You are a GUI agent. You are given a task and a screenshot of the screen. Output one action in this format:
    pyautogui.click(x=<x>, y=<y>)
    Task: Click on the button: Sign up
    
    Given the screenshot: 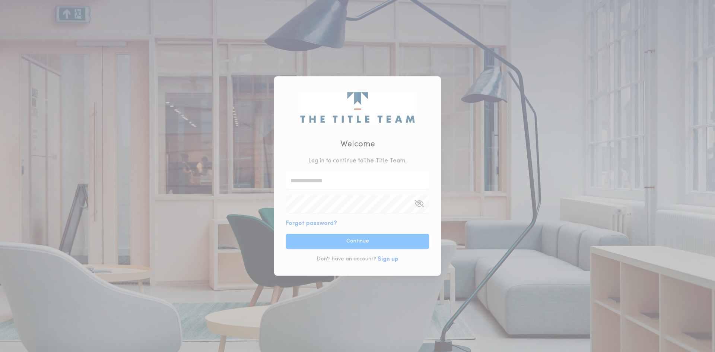 What is the action you would take?
    pyautogui.click(x=388, y=259)
    